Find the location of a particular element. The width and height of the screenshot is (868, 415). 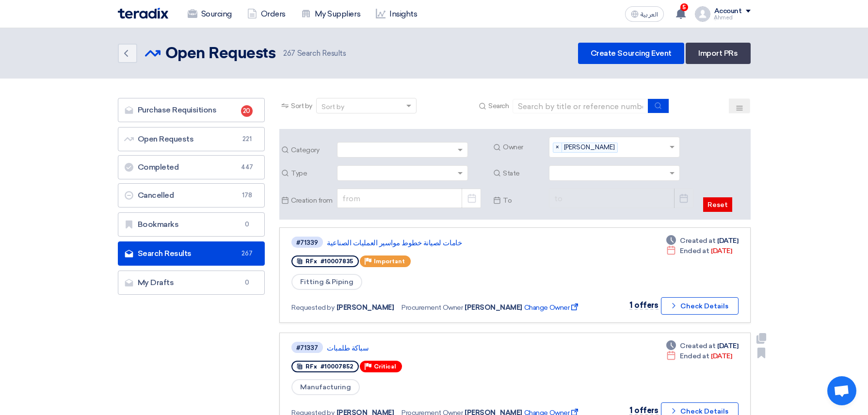

span: 447 is located at coordinates (247, 167).